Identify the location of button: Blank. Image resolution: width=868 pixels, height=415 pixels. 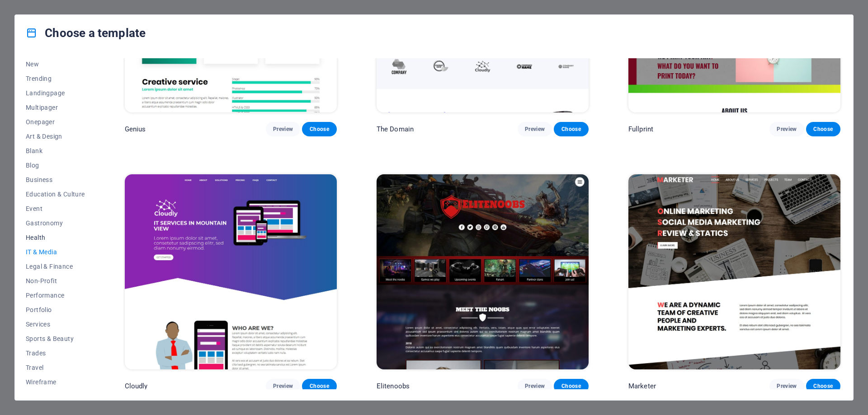
(55, 151).